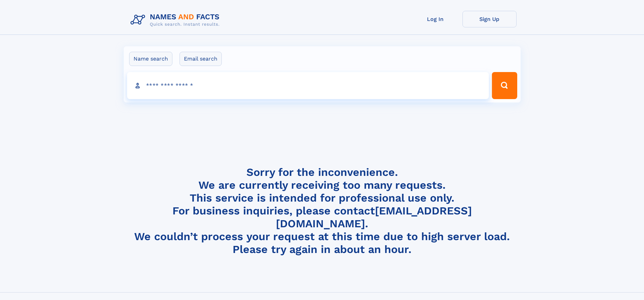  I want to click on button: Search Button, so click(504, 85).